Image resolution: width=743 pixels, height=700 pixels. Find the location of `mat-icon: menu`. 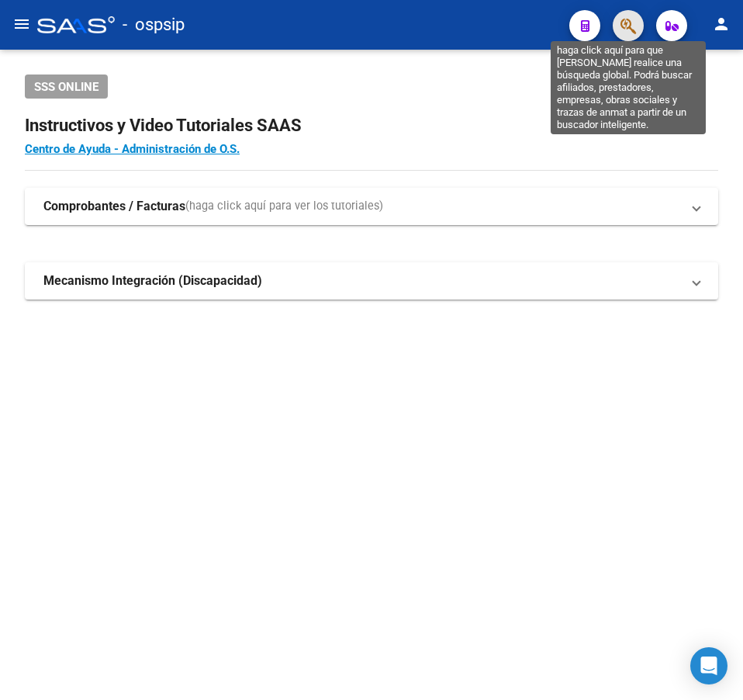

mat-icon: menu is located at coordinates (22, 24).